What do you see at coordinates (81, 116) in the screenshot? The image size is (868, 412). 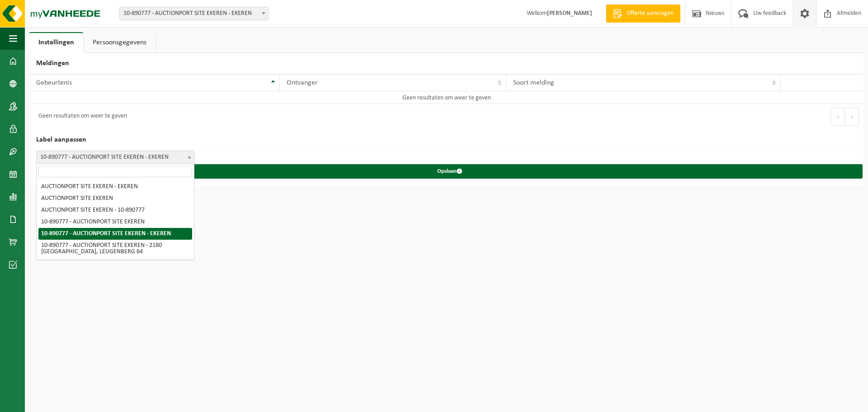 I see `div: Geen resultaten om weer te geven` at bounding box center [81, 116].